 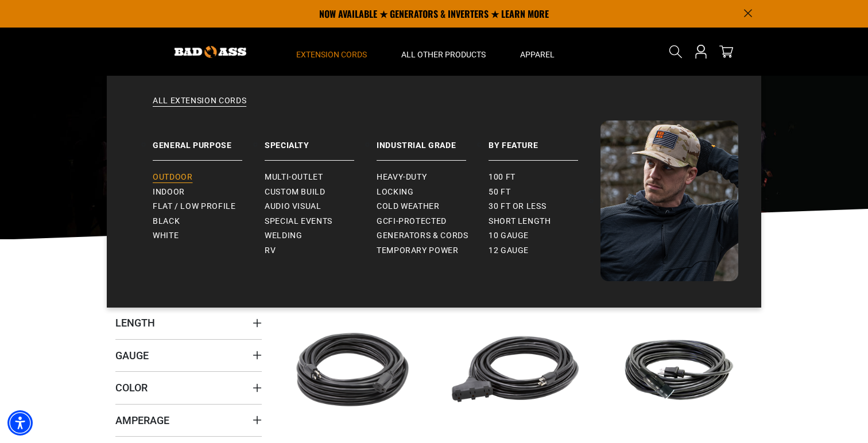 I want to click on span: Indoor, so click(x=169, y=192).